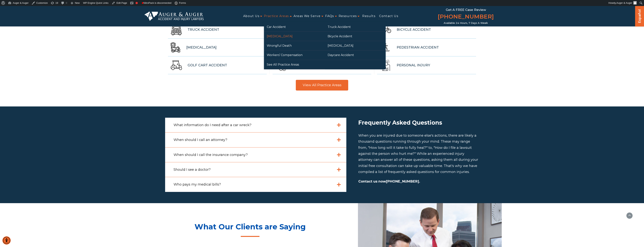 This screenshot has width=644, height=247. What do you see at coordinates (322, 85) in the screenshot?
I see `a: View All Practice Areas` at bounding box center [322, 85].